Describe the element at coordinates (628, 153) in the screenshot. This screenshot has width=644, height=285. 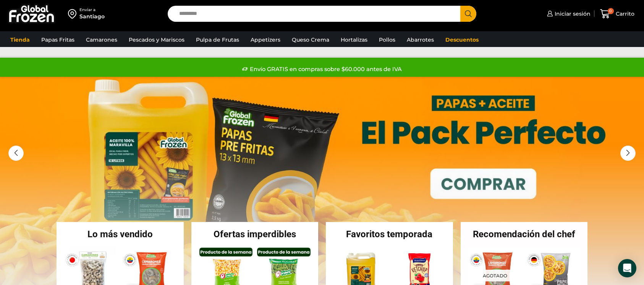
I see `div: Next slide` at that location.